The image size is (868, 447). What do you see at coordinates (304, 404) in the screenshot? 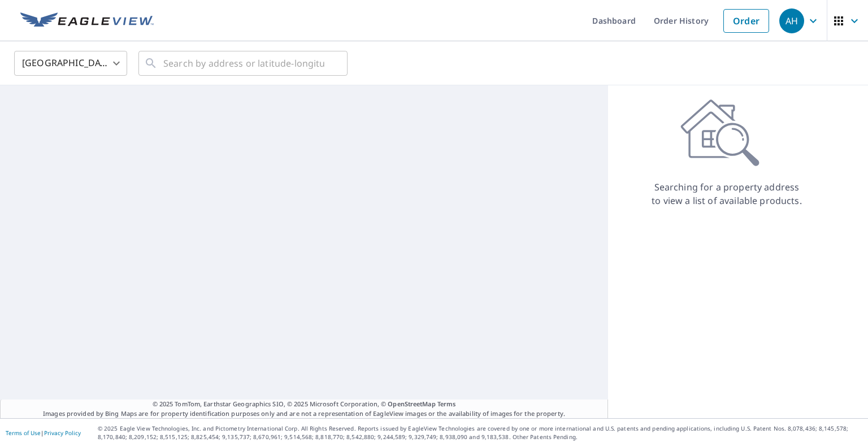
I see `span: © 2025 TomTom, Earthstar Geographics SIO, © 2025 Microsoft Corporation, ©` at bounding box center [304, 404].